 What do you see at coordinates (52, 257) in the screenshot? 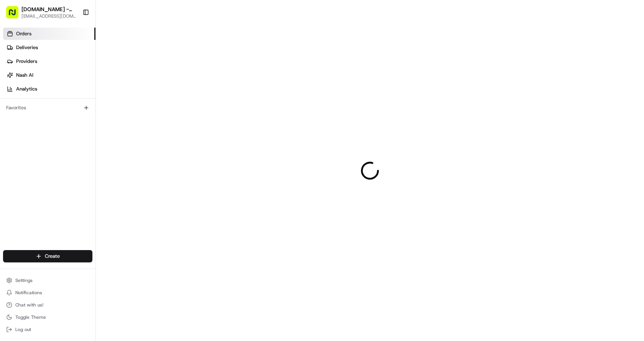
I see `span: Create` at bounding box center [52, 257].